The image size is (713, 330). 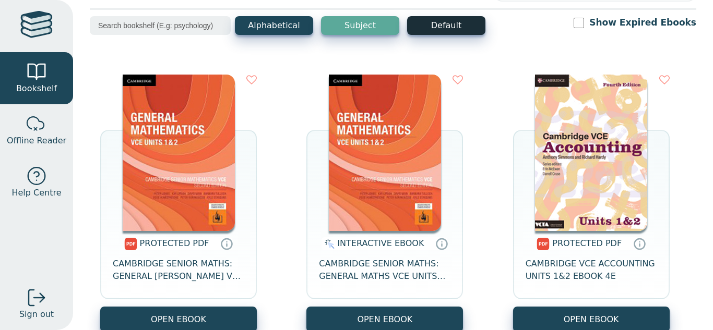 I want to click on img: interactive.svg, so click(x=328, y=244).